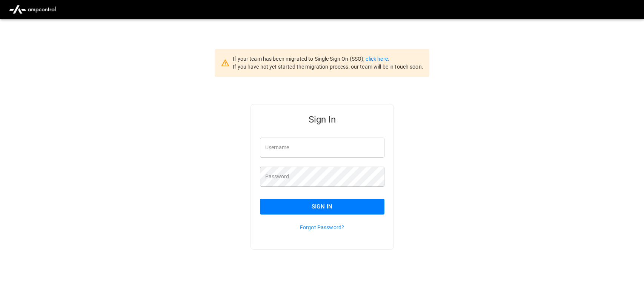  I want to click on span: If your team has been migrated to Single Sign On (SSO),, so click(299, 59).